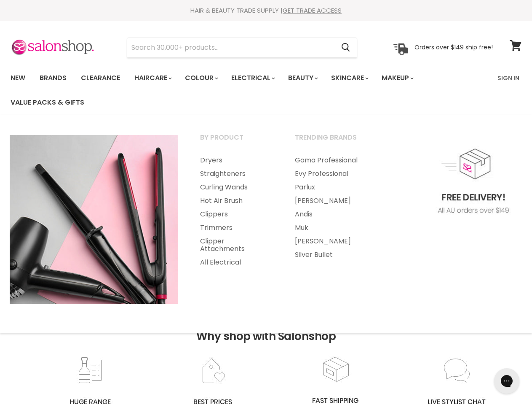 The image size is (532, 405). I want to click on a: Sign In, so click(509, 78).